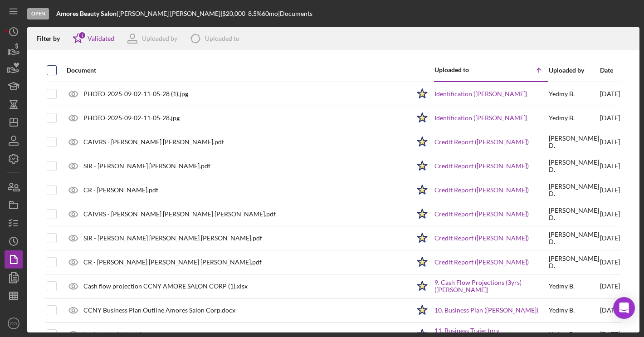 This screenshot has height=337, width=644. I want to click on div: | Documents, so click(295, 13).